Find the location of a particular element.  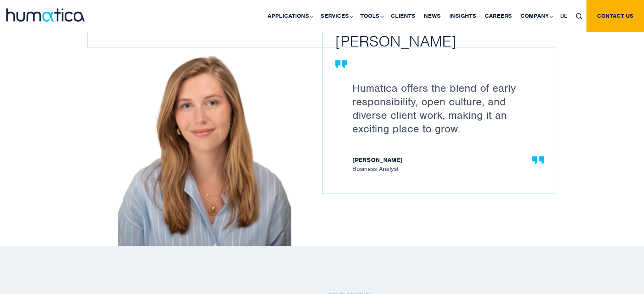

span: DE is located at coordinates (563, 16).